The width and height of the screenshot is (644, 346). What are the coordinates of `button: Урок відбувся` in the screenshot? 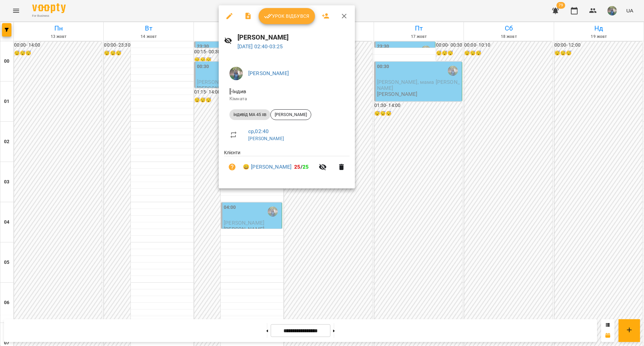 It's located at (287, 16).